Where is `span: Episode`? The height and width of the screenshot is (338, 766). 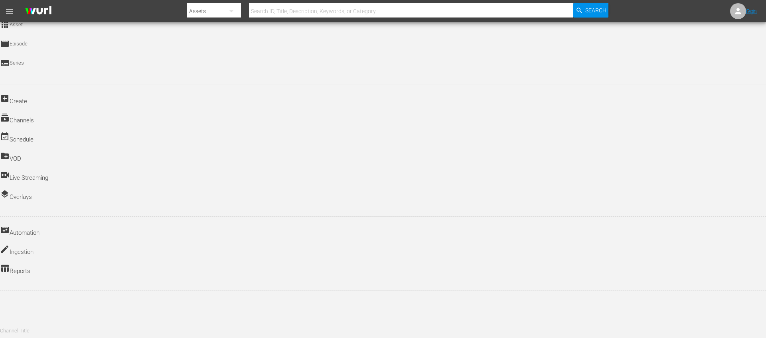 span: Episode is located at coordinates (18, 44).